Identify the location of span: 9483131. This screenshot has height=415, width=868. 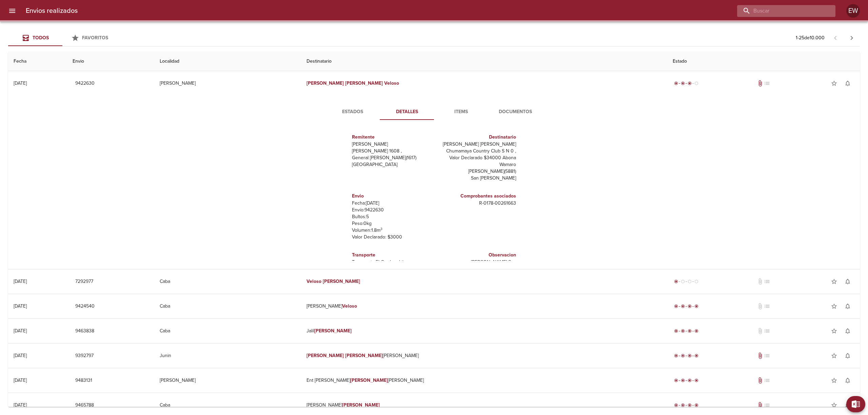
(84, 380).